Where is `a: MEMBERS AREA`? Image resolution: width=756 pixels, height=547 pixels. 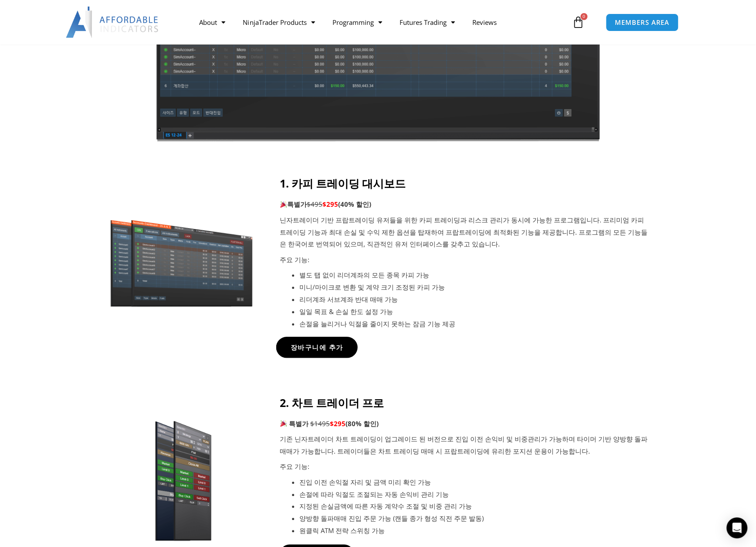 a: MEMBERS AREA is located at coordinates (642, 22).